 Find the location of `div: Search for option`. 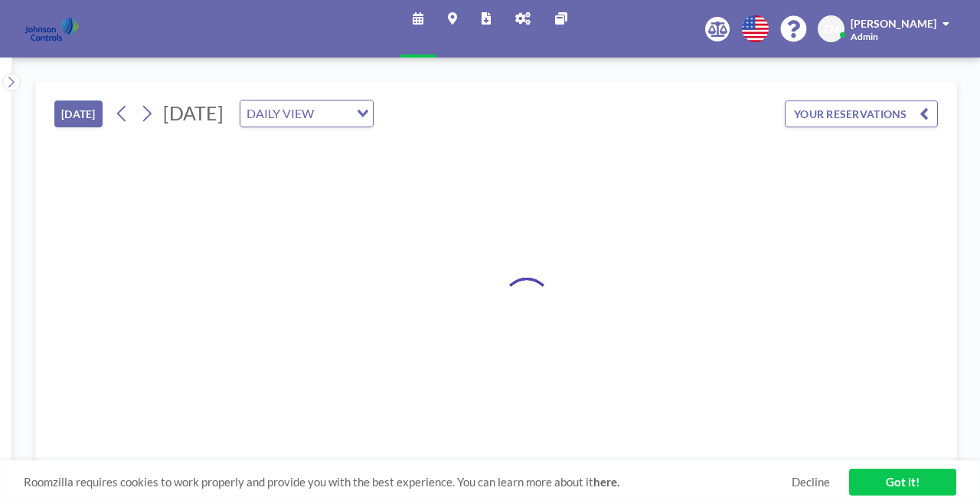

div: Search for option is located at coordinates (307, 114).